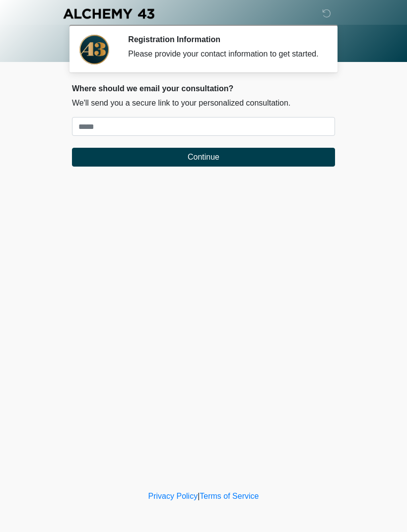 Image resolution: width=407 pixels, height=532 pixels. I want to click on a: Terms of Service, so click(229, 495).